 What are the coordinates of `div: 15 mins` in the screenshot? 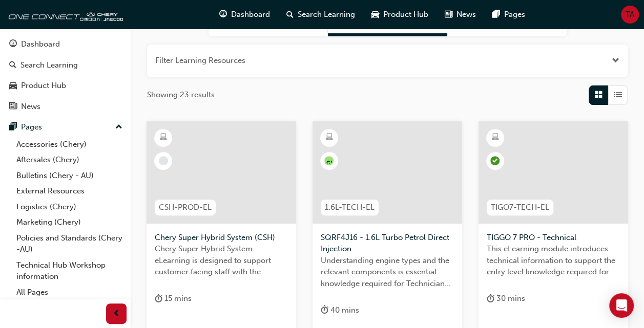 It's located at (173, 299).